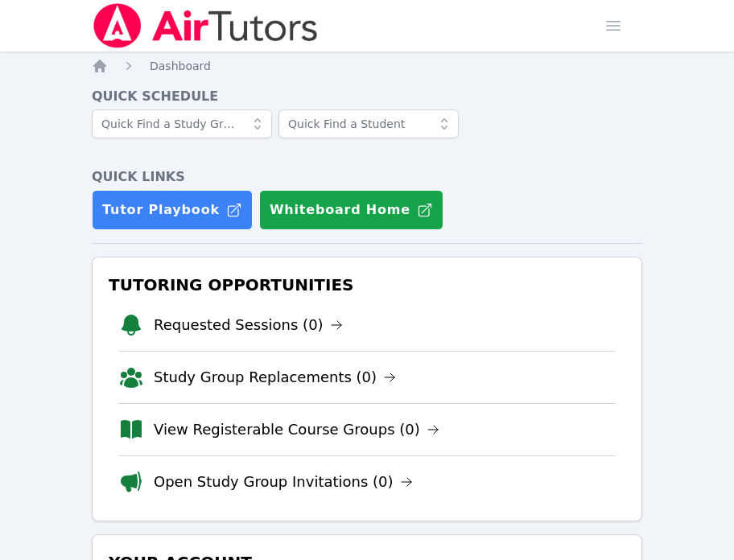 Image resolution: width=734 pixels, height=560 pixels. What do you see at coordinates (369, 123) in the screenshot?
I see `input: Quick Find a Student` at bounding box center [369, 123].